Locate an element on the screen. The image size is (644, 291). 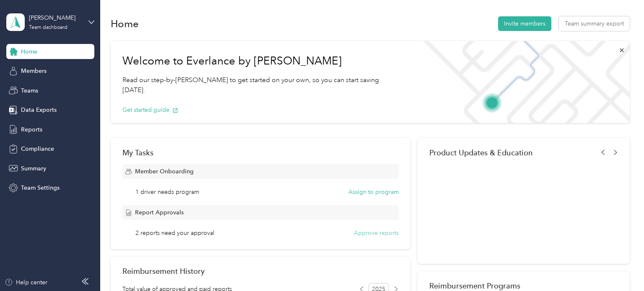
div: Help center is located at coordinates (26, 282).